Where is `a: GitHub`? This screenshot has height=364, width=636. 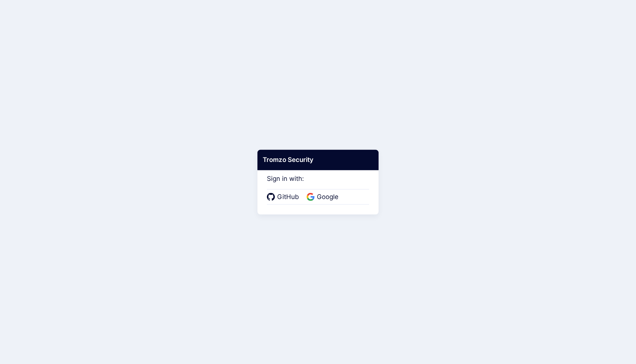
a: GitHub is located at coordinates (284, 197).